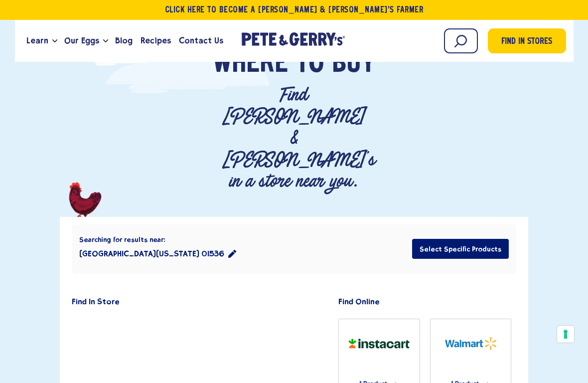 This screenshot has height=383, width=588. Describe the element at coordinates (201, 41) in the screenshot. I see `span: Contact Us` at that location.